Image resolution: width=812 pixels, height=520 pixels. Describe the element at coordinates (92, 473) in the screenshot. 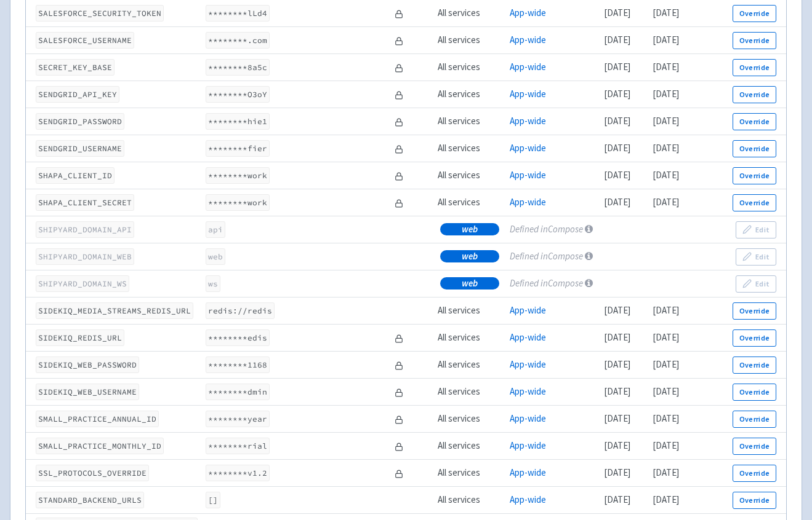

I see `code: SSL_PROTOCOLS_OVERRIDE` at that location.